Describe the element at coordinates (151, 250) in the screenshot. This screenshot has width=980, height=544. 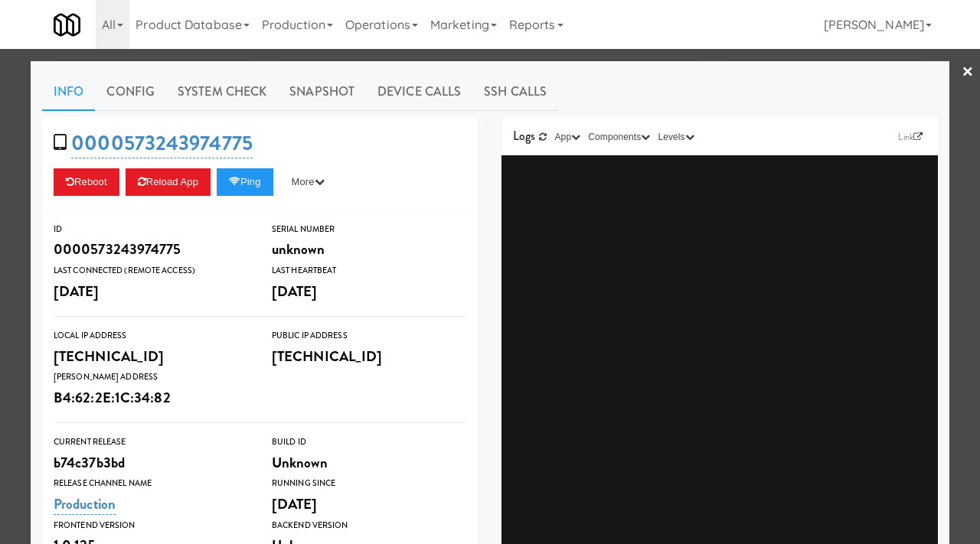
I see `div: 0000573243974775` at that location.